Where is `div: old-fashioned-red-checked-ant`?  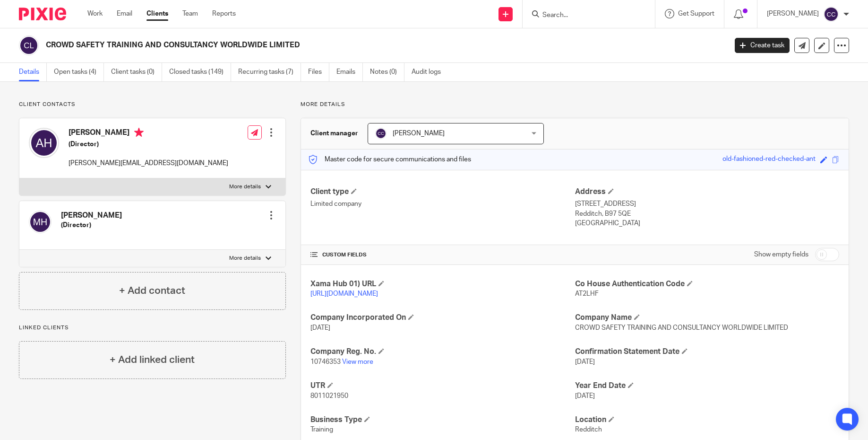
div: old-fashioned-red-checked-ant is located at coordinates (769, 160).